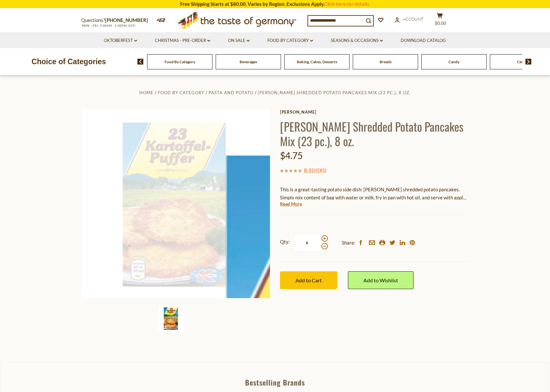  I want to click on button: Add to Cart, so click(309, 280).